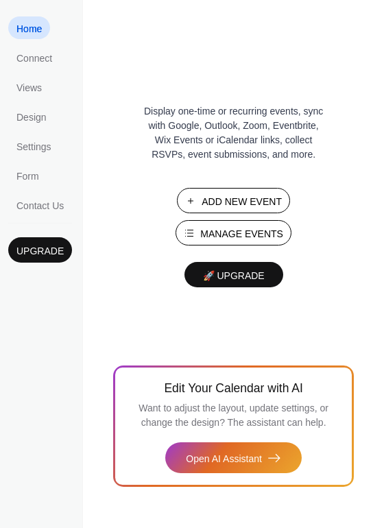  Describe the element at coordinates (34, 145) in the screenshot. I see `a: Settings` at that location.